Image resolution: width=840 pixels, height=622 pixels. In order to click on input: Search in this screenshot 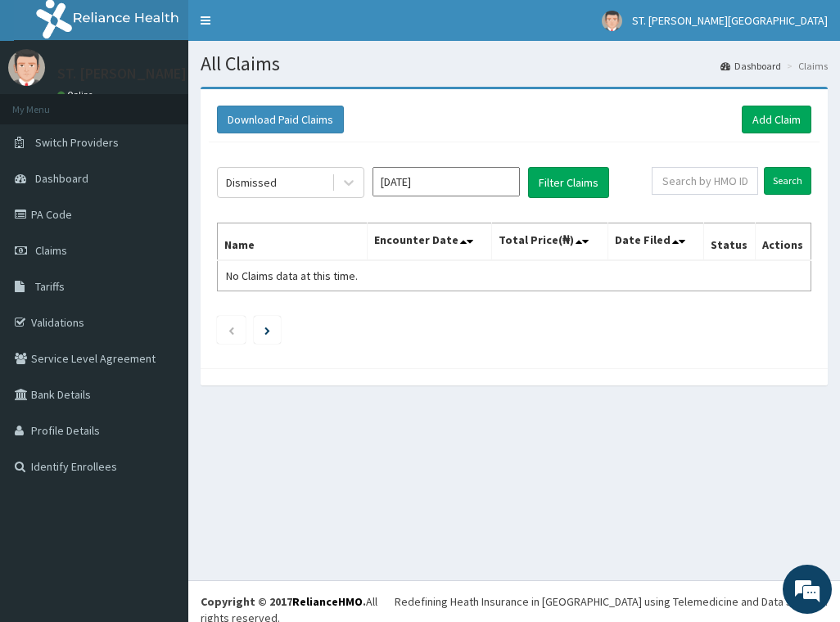, I will do `click(788, 181)`.